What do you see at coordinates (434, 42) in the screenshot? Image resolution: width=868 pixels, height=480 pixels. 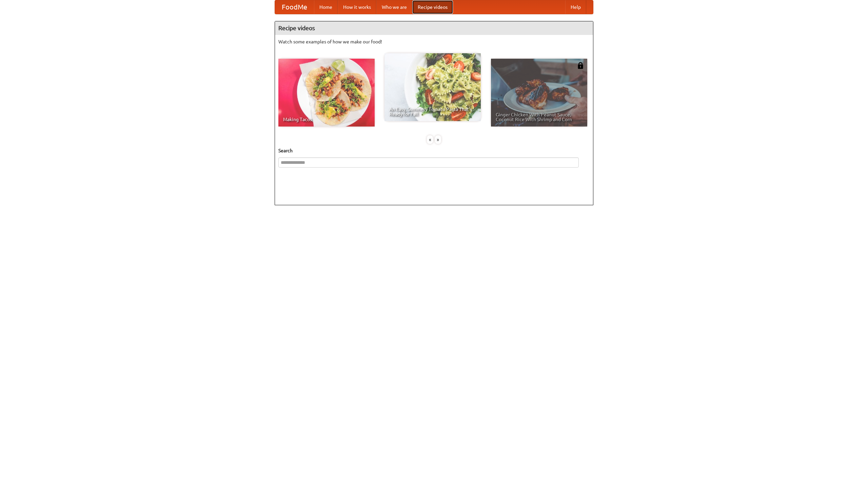 I see `p: Watch some examples of how we make our food!` at bounding box center [434, 42].